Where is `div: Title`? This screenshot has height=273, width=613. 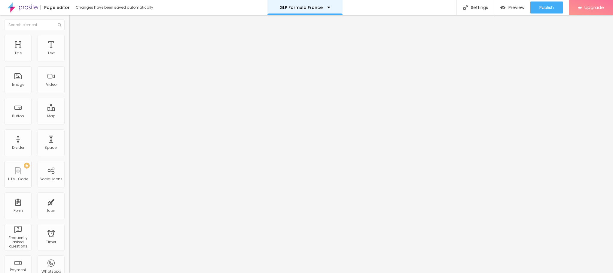
div: Title is located at coordinates (18, 53).